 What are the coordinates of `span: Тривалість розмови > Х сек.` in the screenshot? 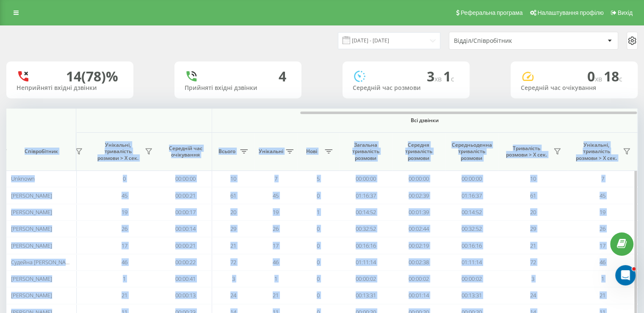 It's located at (526, 151).